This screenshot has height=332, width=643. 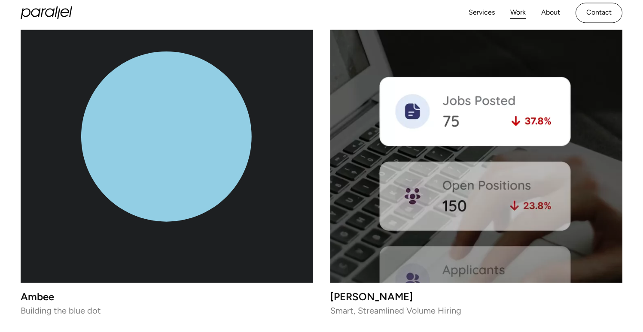 What do you see at coordinates (46, 13) in the screenshot?
I see `a: home` at bounding box center [46, 13].